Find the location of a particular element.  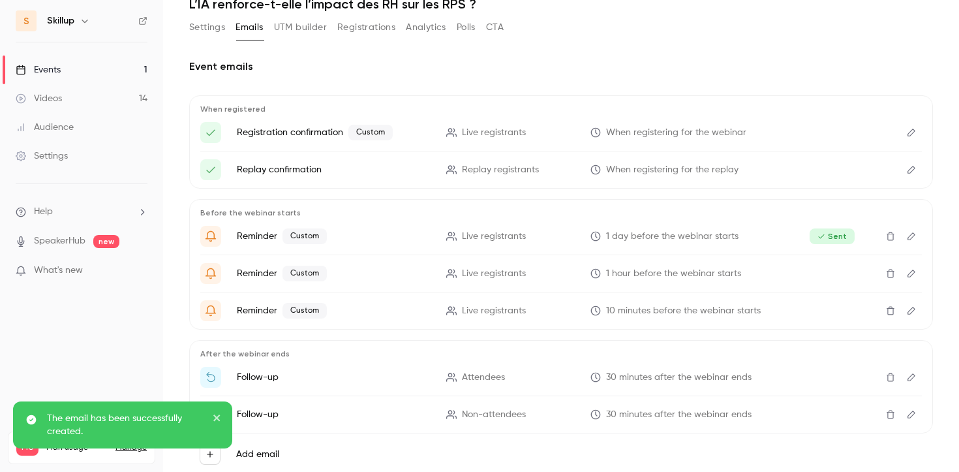

button: CTA is located at coordinates (495, 27).